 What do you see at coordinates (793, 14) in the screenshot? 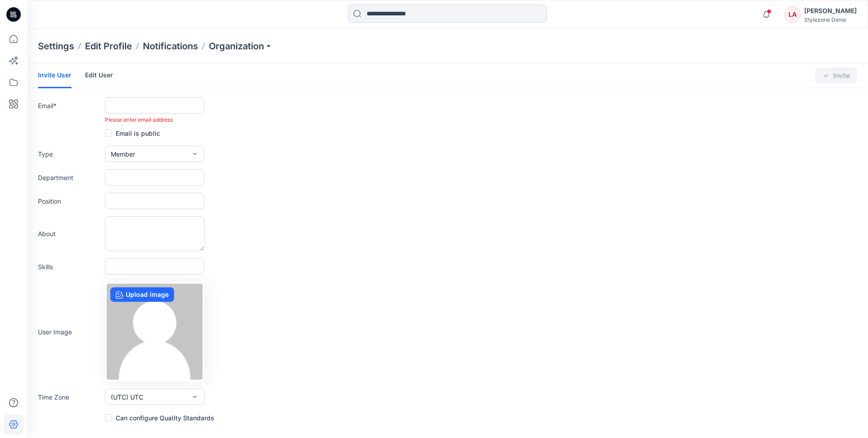
I see `div: LA` at bounding box center [793, 14].